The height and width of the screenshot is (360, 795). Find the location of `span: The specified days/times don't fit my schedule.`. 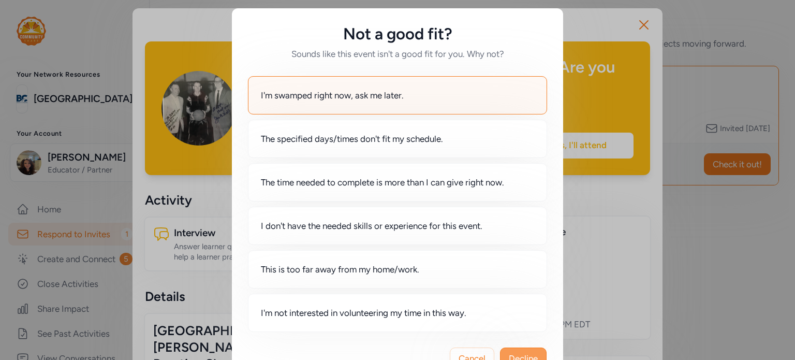

span: The specified days/times don't fit my schedule. is located at coordinates (352, 139).